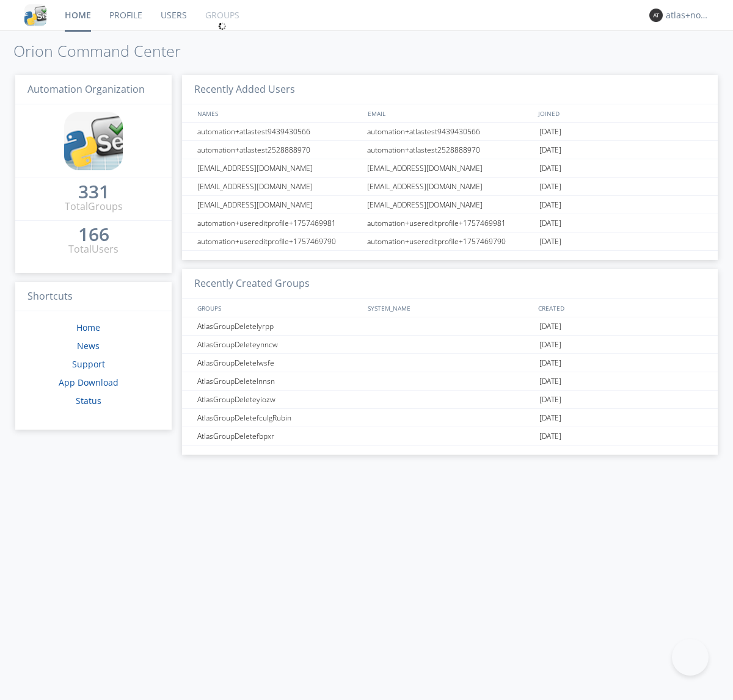 This screenshot has height=700, width=733. I want to click on div: EMAIL, so click(450, 113).